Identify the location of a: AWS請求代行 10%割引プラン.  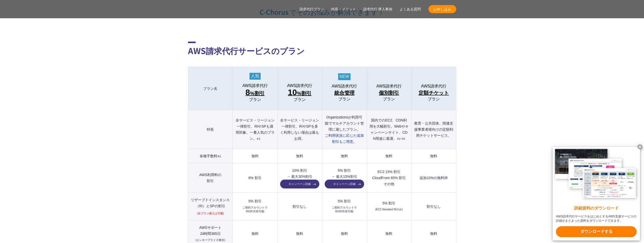
(299, 93).